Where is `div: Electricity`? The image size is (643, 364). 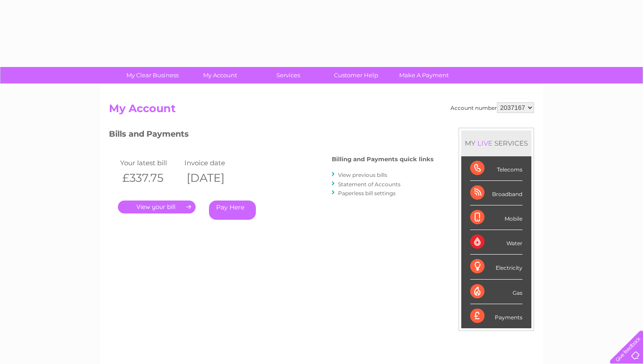 div: Electricity is located at coordinates (496, 267).